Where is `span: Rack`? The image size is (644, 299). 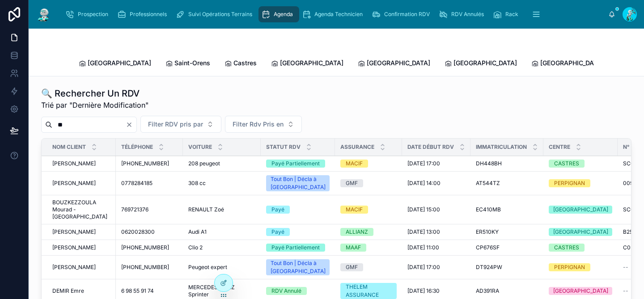
span: Rack is located at coordinates (512, 14).